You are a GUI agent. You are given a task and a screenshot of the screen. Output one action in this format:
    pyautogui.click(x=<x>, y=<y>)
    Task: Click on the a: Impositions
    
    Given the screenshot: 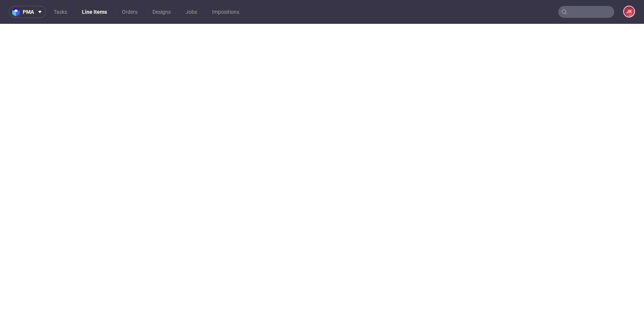 What is the action you would take?
    pyautogui.click(x=225, y=12)
    